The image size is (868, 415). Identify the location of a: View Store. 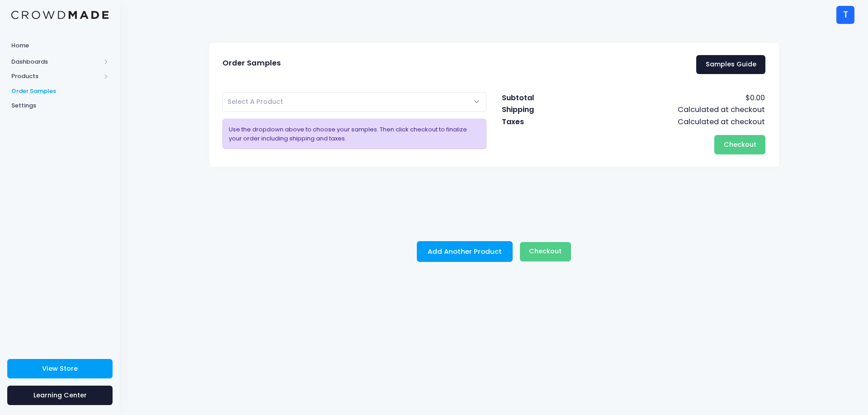
(59, 369).